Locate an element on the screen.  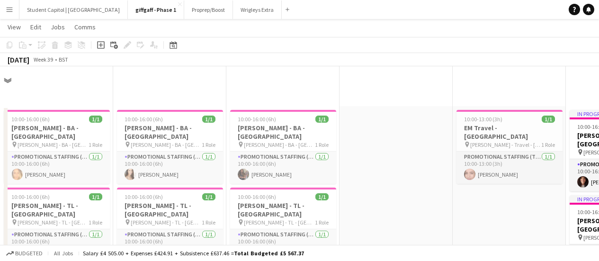
a: Jobs is located at coordinates (58, 27).